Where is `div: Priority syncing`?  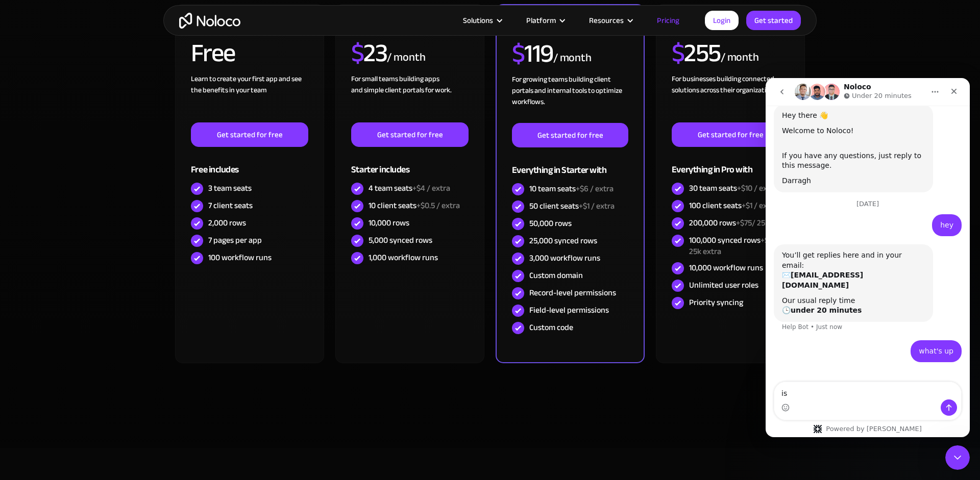
div: Priority syncing is located at coordinates (716, 303).